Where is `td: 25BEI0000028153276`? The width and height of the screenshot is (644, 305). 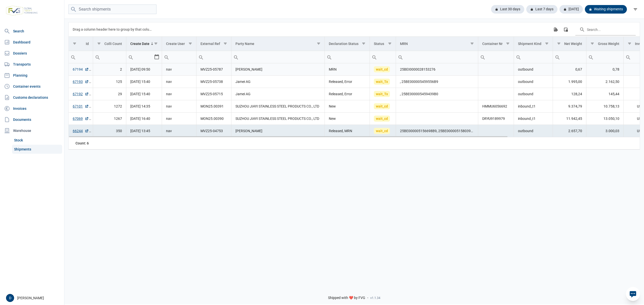 td: 25BEI0000028153276 is located at coordinates (437, 69).